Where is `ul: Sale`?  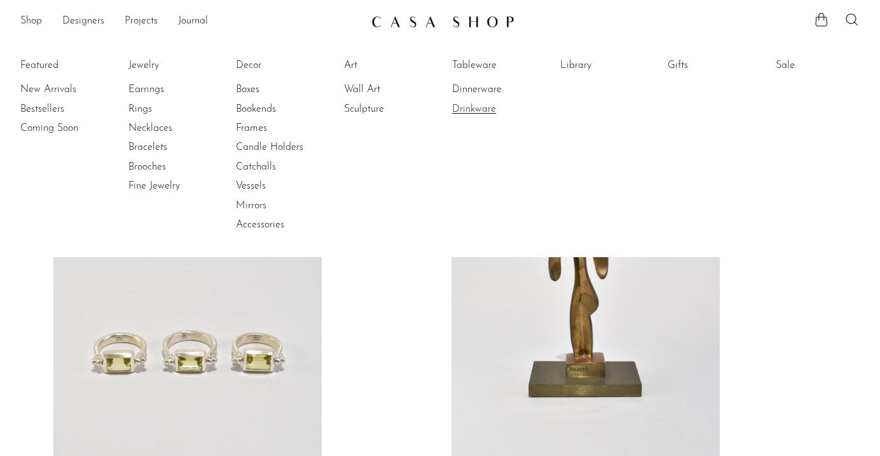 ul: Sale is located at coordinates (823, 68).